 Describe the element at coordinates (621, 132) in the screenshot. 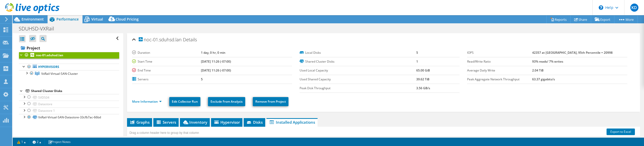

I see `a: Export to Excel` at that location.